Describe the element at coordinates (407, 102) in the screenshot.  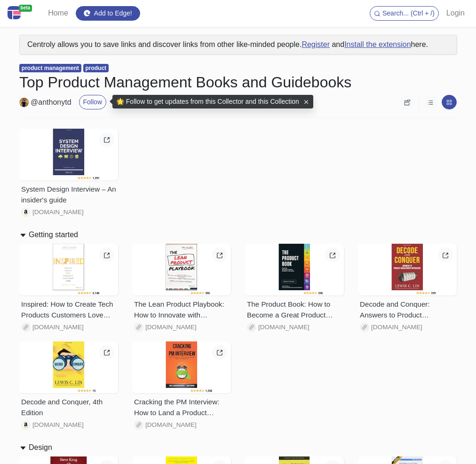
I see `button: Copy link` at that location.